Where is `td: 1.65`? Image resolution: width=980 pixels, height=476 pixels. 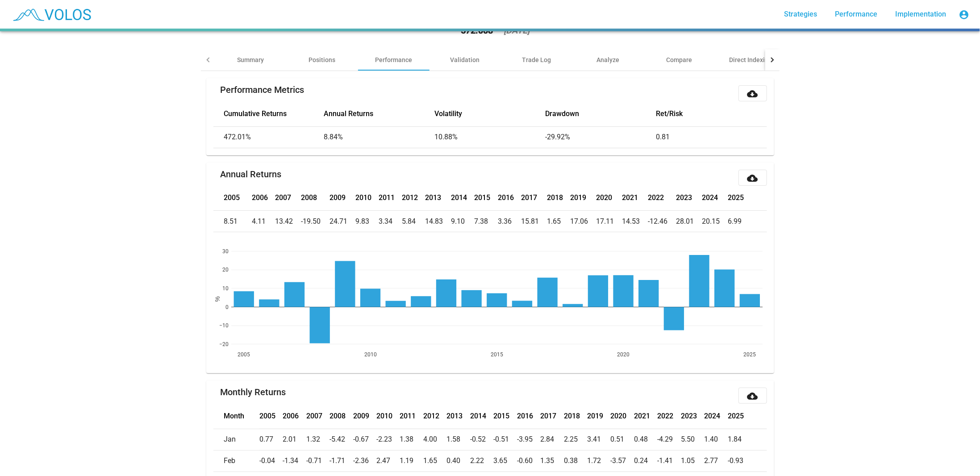 td: 1.65 is located at coordinates (558, 221).